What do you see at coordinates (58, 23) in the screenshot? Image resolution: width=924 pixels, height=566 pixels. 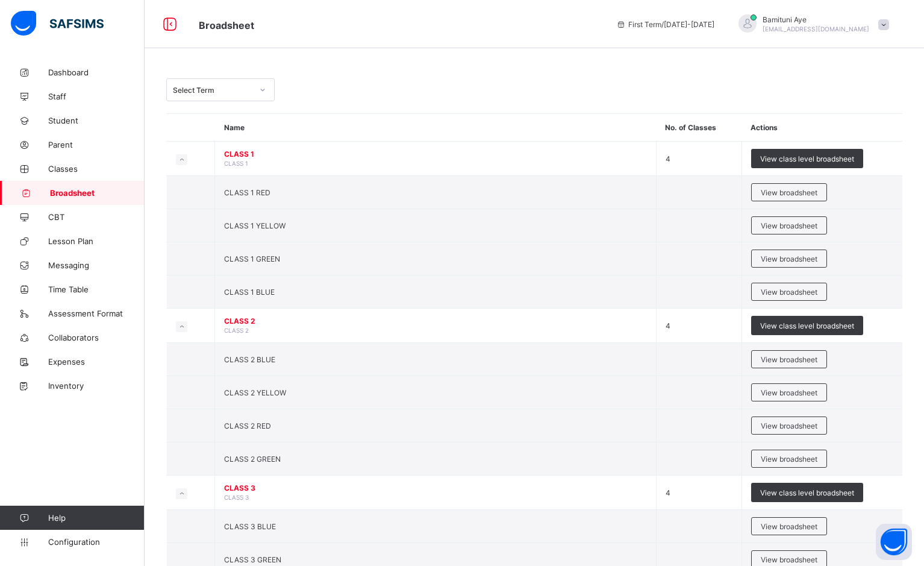 I see `img: safsims` at bounding box center [58, 23].